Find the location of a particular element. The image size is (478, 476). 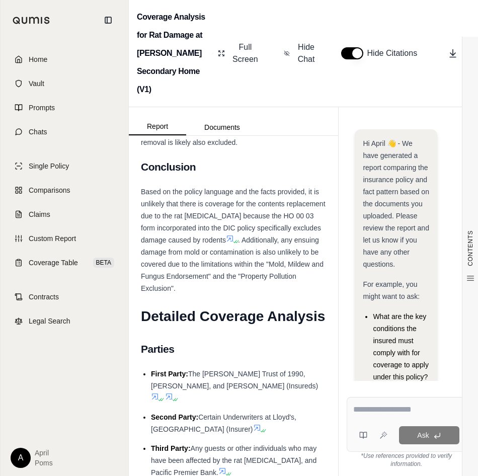

span: CONTENTS is located at coordinates (471, 248).